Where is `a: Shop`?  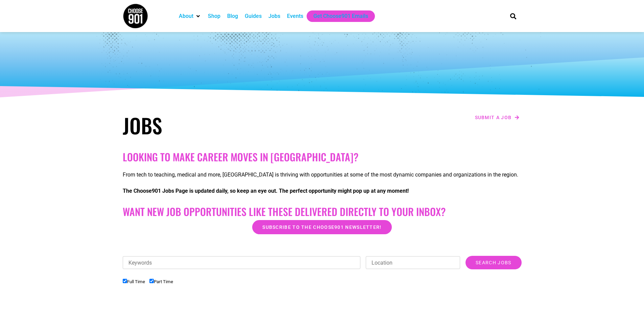 a: Shop is located at coordinates (214, 16).